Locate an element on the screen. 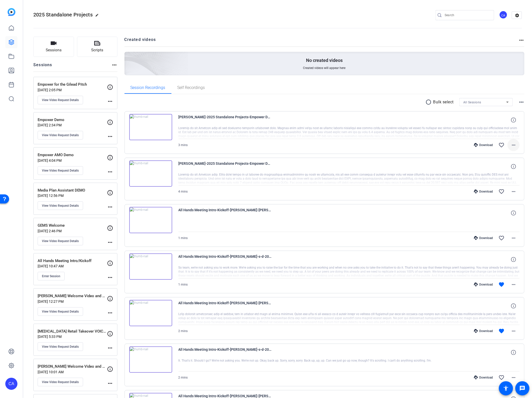 This screenshot has width=532, height=398. ngx-avatar: Carson Allwes is located at coordinates (504, 15).